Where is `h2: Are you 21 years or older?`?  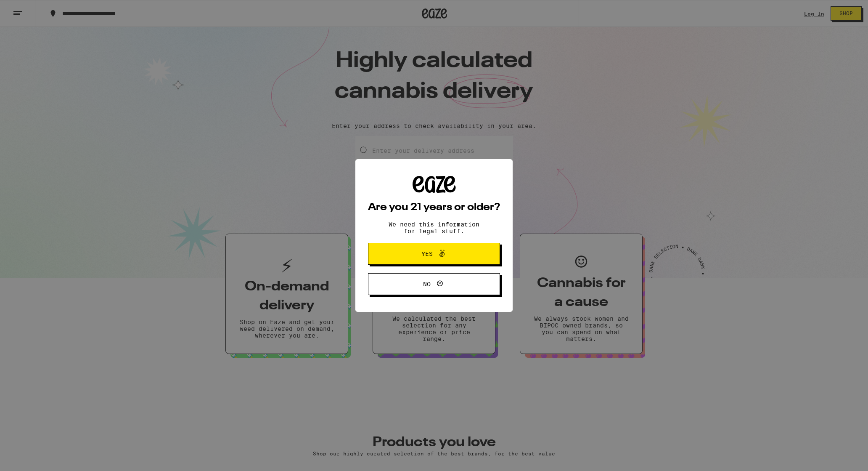 h2: Are you 21 years or older? is located at coordinates (434, 208).